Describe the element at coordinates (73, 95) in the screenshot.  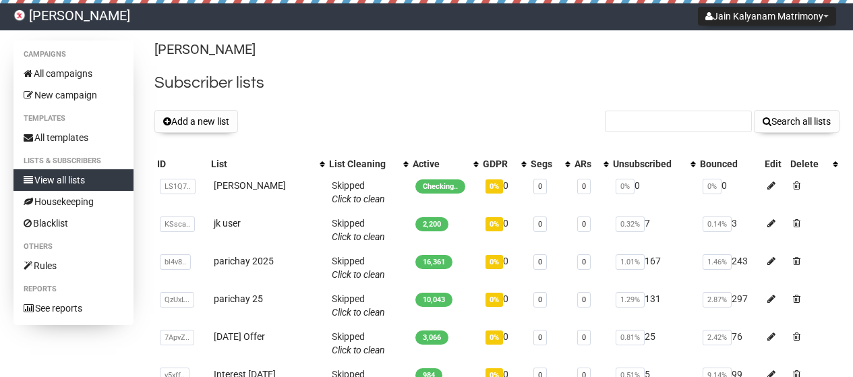
I see `a: New campaign` at that location.